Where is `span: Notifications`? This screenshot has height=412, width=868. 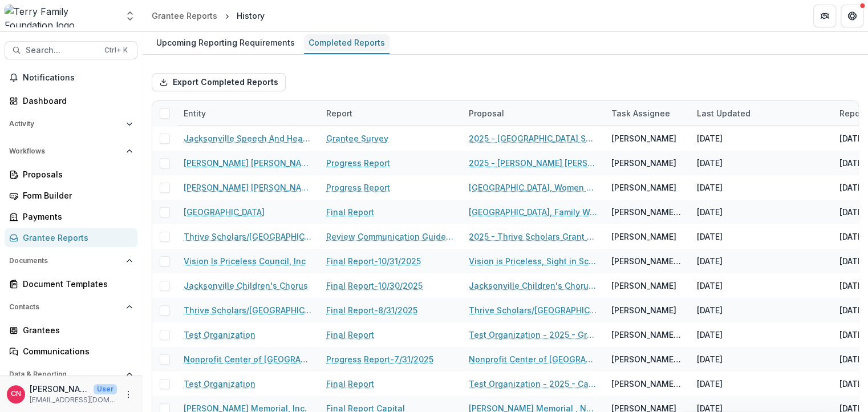
span: Notifications is located at coordinates (78, 78).